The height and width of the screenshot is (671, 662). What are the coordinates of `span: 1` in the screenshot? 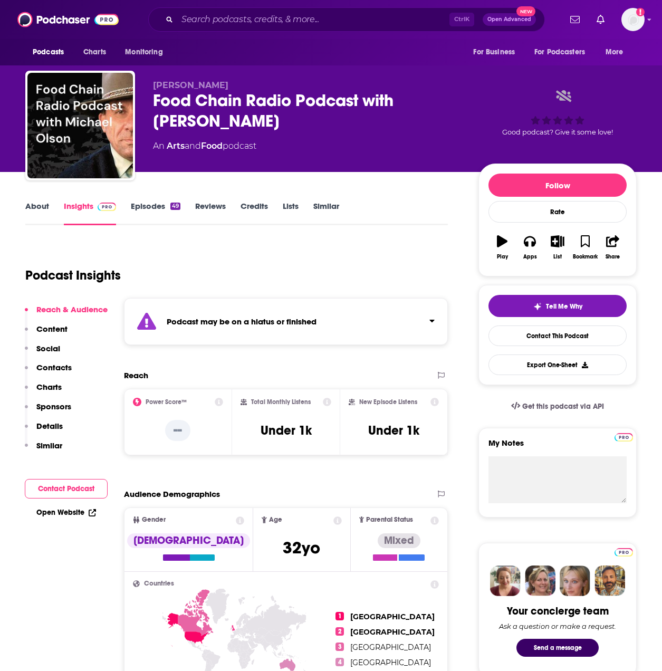 It's located at (340, 616).